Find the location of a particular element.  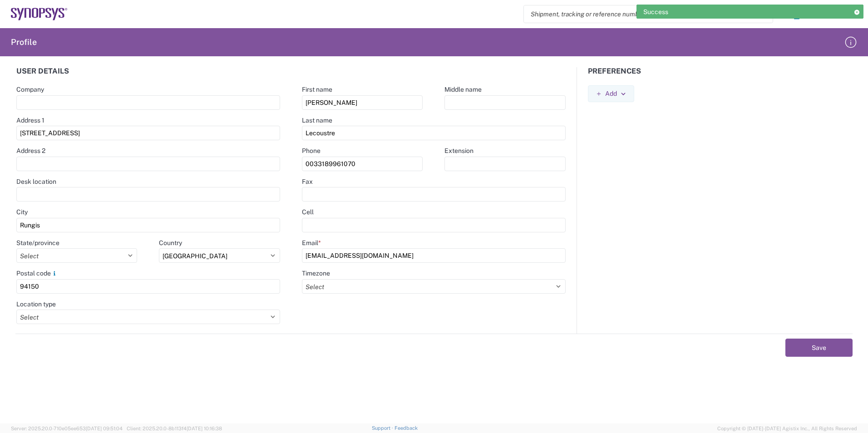

span: Server: 2025.20.0-710e05ee653 is located at coordinates (67, 428).